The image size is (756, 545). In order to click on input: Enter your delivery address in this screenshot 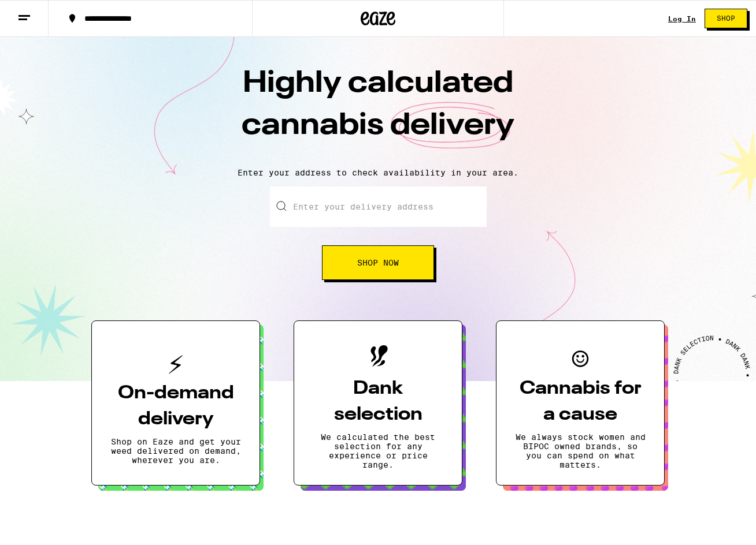, I will do `click(378, 207)`.